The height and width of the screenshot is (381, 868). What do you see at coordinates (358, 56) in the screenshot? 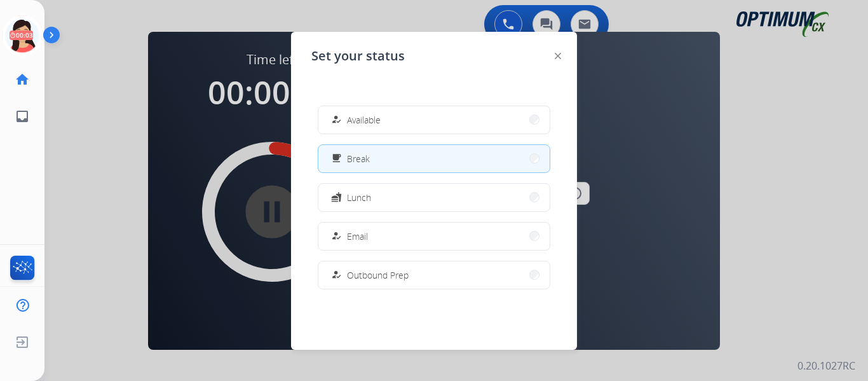
I see `span: Set your status` at bounding box center [358, 56].